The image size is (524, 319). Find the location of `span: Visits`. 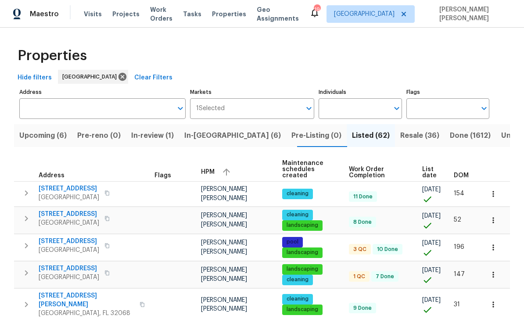

span: Visits is located at coordinates (93, 14).